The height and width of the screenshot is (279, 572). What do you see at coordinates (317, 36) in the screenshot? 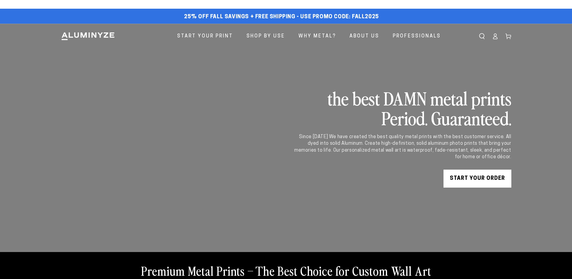
I see `a: Why Metal?` at bounding box center [317, 36].